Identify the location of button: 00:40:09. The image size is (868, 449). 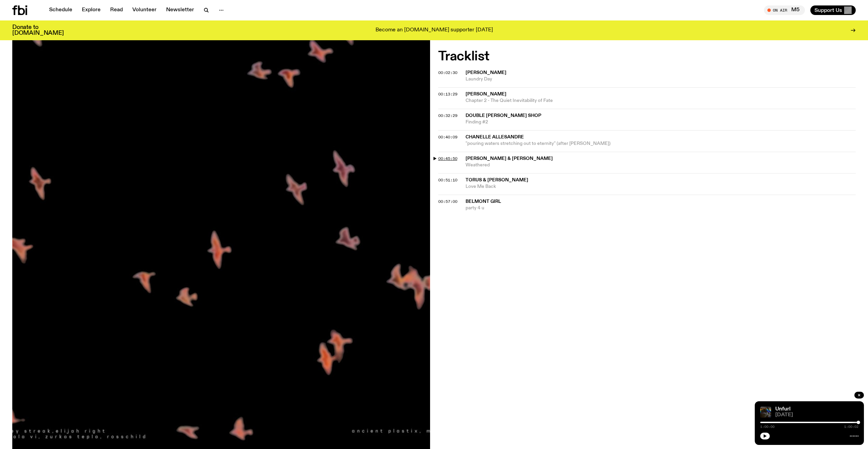
(448, 137).